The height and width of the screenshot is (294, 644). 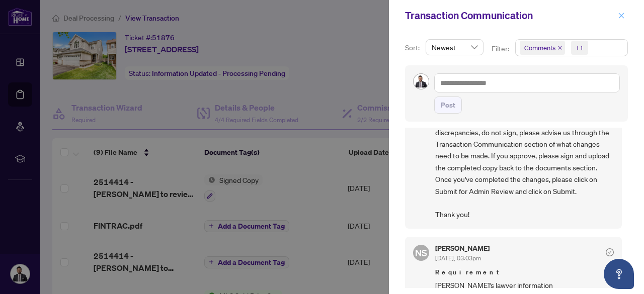 I want to click on div: Transaction Communication, so click(x=510, y=16).